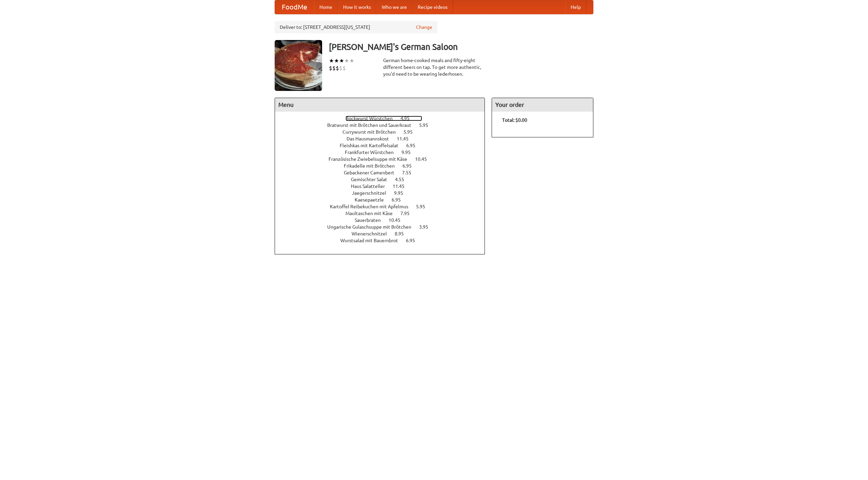  Describe the element at coordinates (373, 200) in the screenshot. I see `span: Kaesepaetzle` at that location.